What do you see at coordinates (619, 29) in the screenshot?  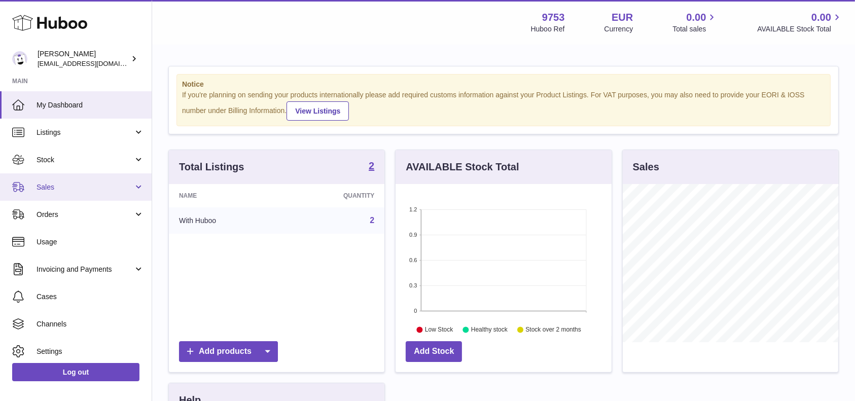 I see `div: Currency` at bounding box center [619, 29].